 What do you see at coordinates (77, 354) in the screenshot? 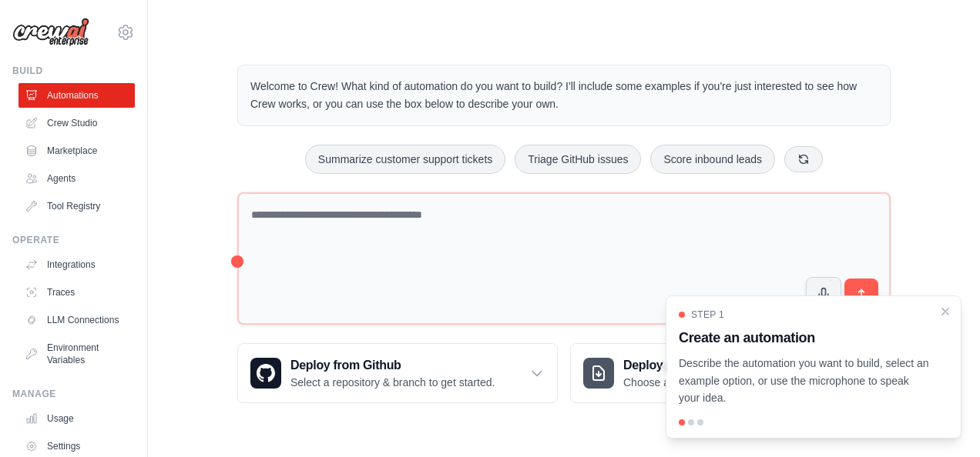
I see `a: Environment Variables` at bounding box center [77, 354].